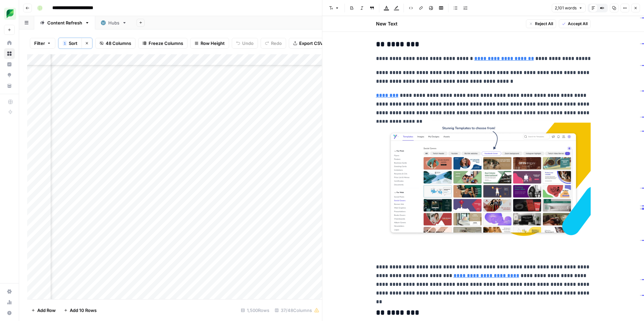  What do you see at coordinates (9, 54) in the screenshot?
I see `a: Browse` at bounding box center [9, 54].